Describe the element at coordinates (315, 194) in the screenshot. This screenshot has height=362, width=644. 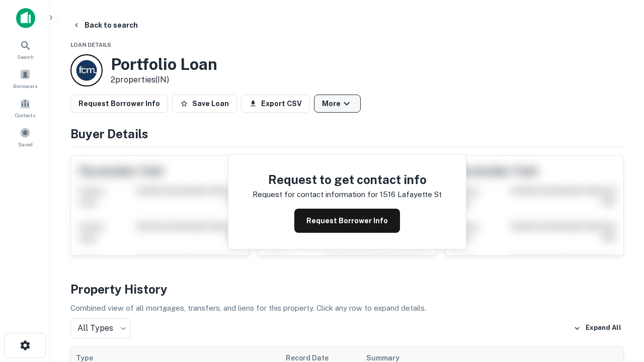
I see `p: Request for contact information for` at that location.